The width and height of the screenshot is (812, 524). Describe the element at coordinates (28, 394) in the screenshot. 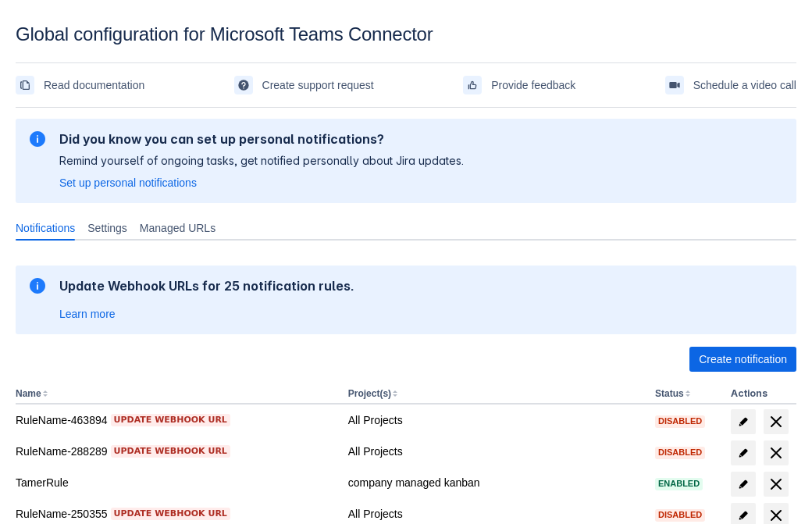

I see `button: Name` at that location.